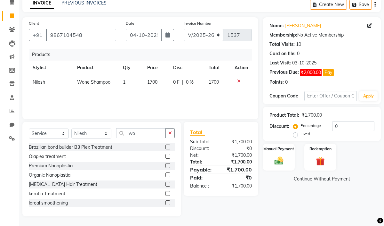 Image resolution: width=384 pixels, height=226 pixels. What do you see at coordinates (284, 72) in the screenshot?
I see `div: Previous Due:` at bounding box center [284, 72].